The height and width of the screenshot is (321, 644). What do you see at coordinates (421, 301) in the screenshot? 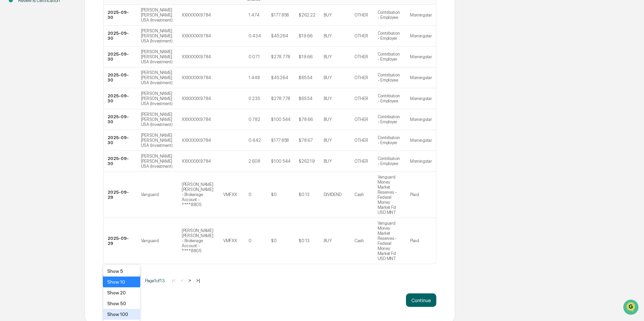
I see `button: Continue` at bounding box center [421, 301].